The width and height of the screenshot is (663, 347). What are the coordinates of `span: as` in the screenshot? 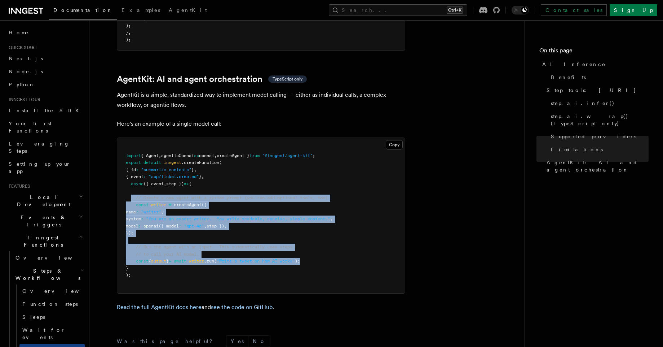 It's located at (197, 155).